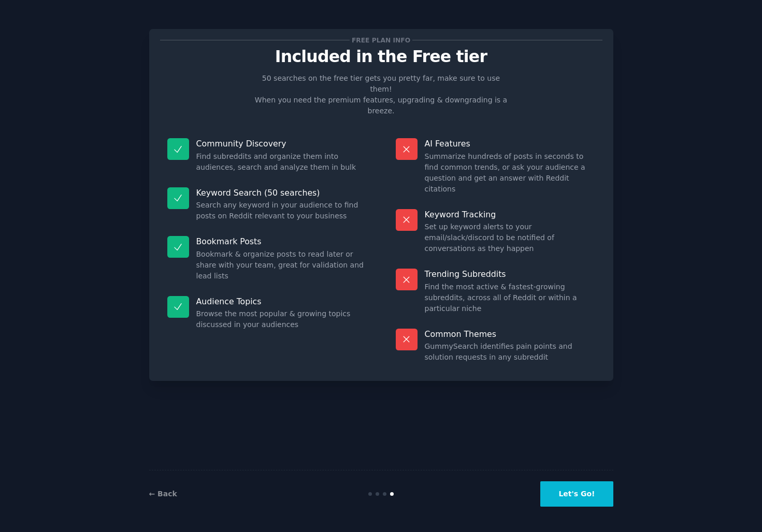  I want to click on p: Common Themes, so click(510, 334).